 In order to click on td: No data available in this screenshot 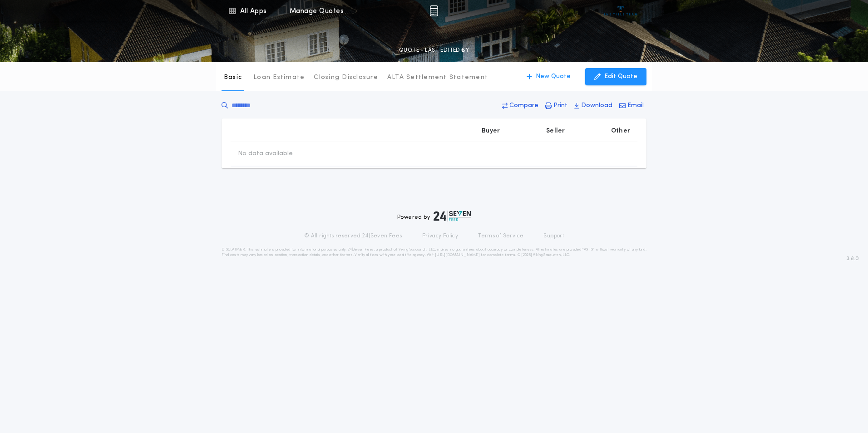, I will do `click(265, 154)`.